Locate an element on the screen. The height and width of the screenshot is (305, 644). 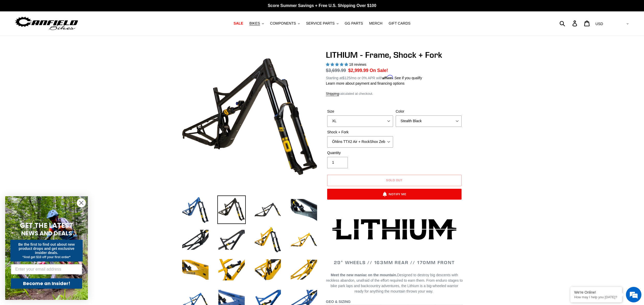
h1: LITHIUM - Frame, Shock + Fork is located at coordinates (395, 55).